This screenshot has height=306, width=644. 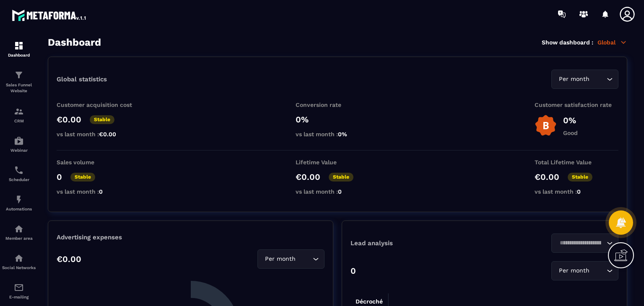 I want to click on a: formationformationDashboard, so click(x=18, y=49).